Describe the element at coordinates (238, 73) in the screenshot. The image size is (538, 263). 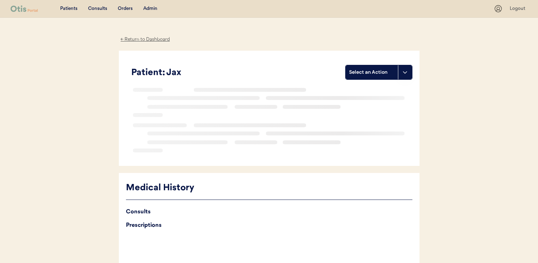
I see `div: Patient: Jax` at that location.